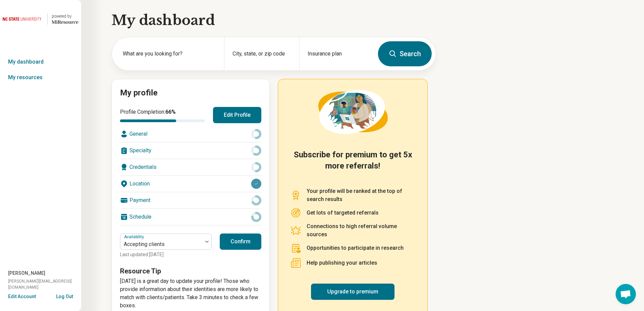 The image size is (644, 311). Describe the element at coordinates (23, 19) in the screenshot. I see `img: North Carolina State University` at that location.